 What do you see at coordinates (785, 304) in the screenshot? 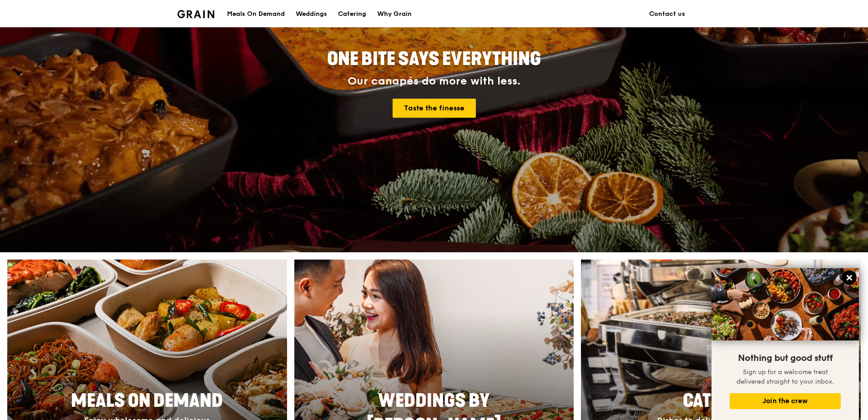
I see `img: DSC07876-Edit02-Large.jpeg` at bounding box center [785, 304].